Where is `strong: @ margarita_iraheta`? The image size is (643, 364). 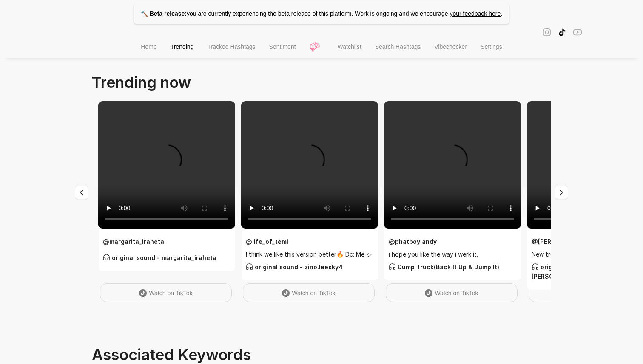 strong: @ margarita_iraheta is located at coordinates (133, 241).